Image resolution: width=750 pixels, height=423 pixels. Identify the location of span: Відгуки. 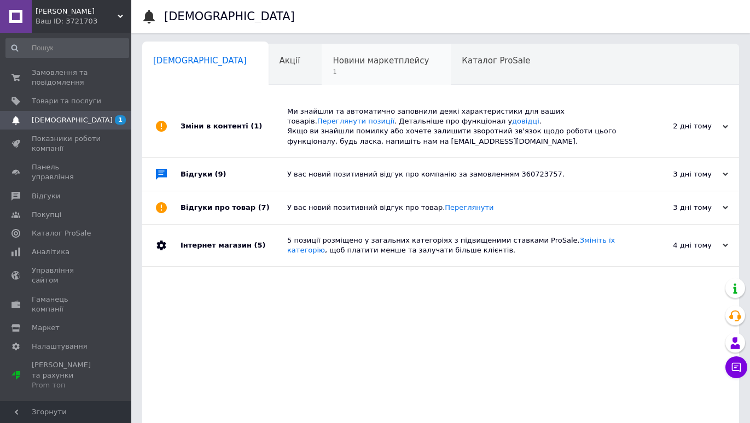
(46, 196).